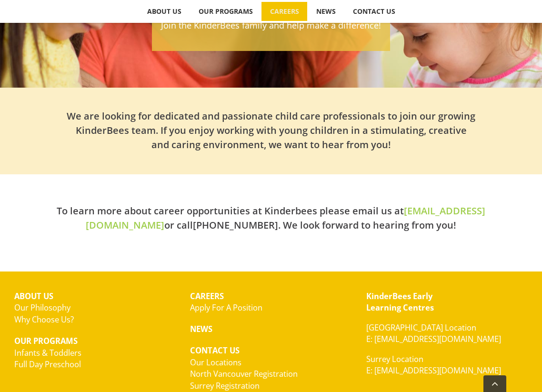 This screenshot has width=542, height=392. I want to click on a: KinderBees EarlyLearning Centres, so click(400, 302).